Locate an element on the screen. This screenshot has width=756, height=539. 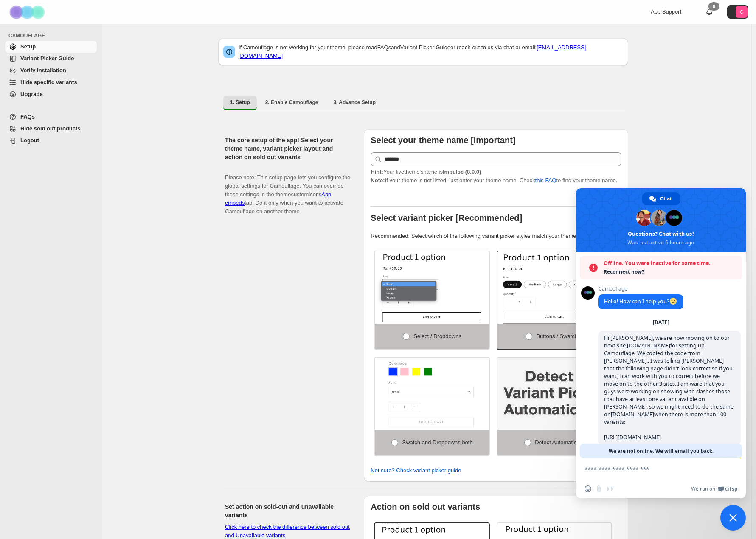
span: Hello! How can I help you? is located at coordinates (640, 301).